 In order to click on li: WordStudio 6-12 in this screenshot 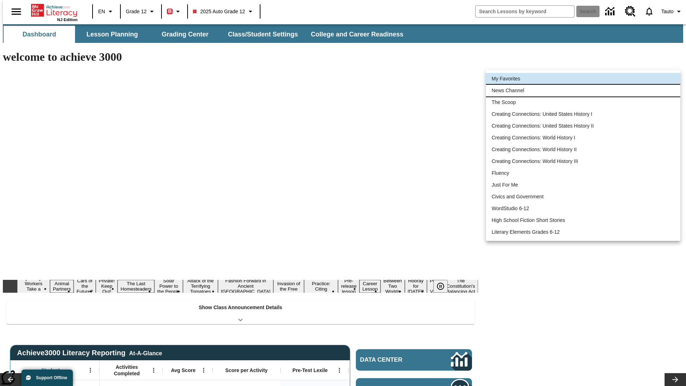, I will do `click(583, 208)`.